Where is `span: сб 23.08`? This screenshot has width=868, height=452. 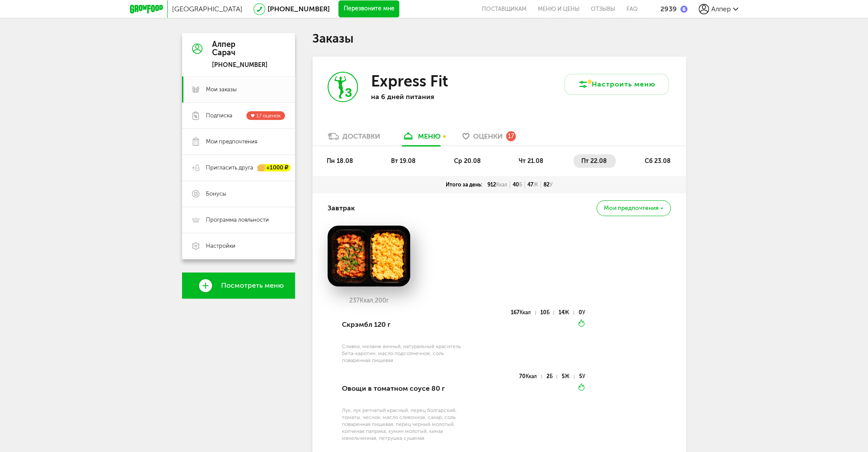 span: сб 23.08 is located at coordinates (658, 161).